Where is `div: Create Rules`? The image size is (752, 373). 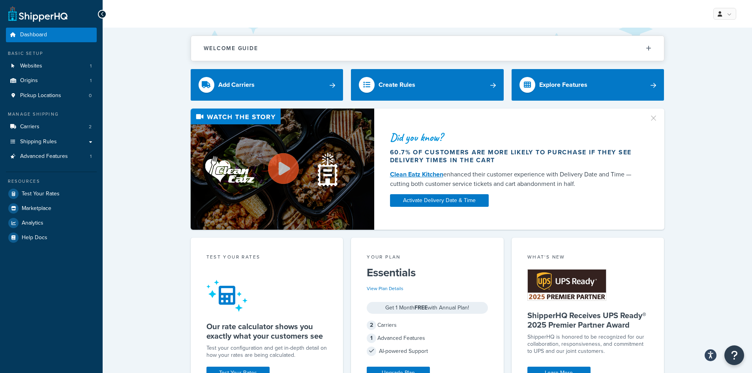
div: Create Rules is located at coordinates (397, 85).